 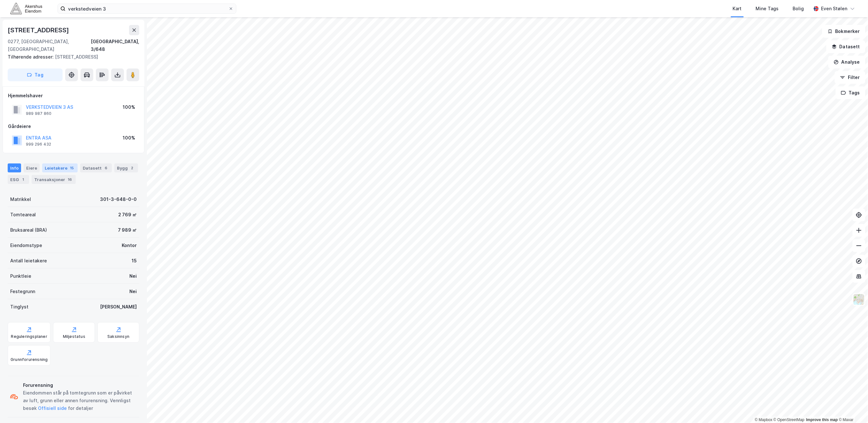 What do you see at coordinates (147, 9) in the screenshot?
I see `input: Søk på adresse, matrikkel, gårdeiere, leietakere eller personer` at bounding box center [147, 9].